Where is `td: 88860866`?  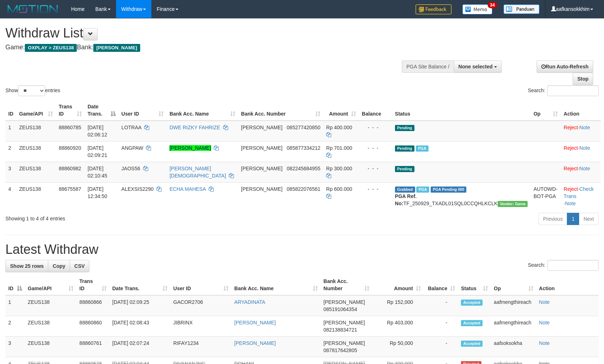 td: 88860866 is located at coordinates (93, 306).